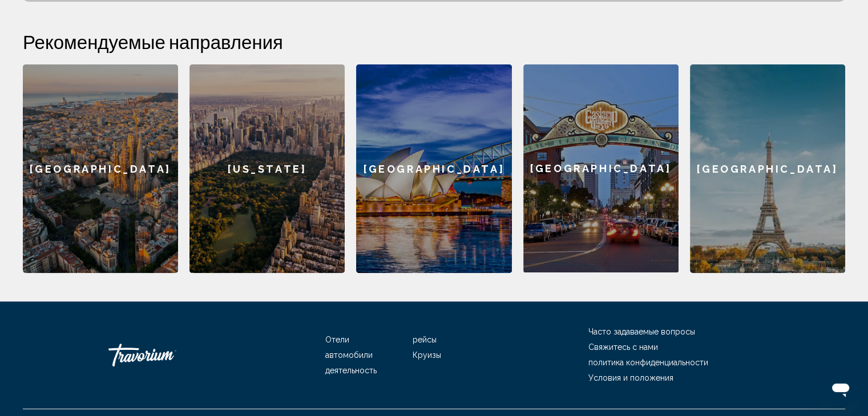 The height and width of the screenshot is (416, 868). Describe the element at coordinates (349, 355) in the screenshot. I see `font: автомобили` at that location.